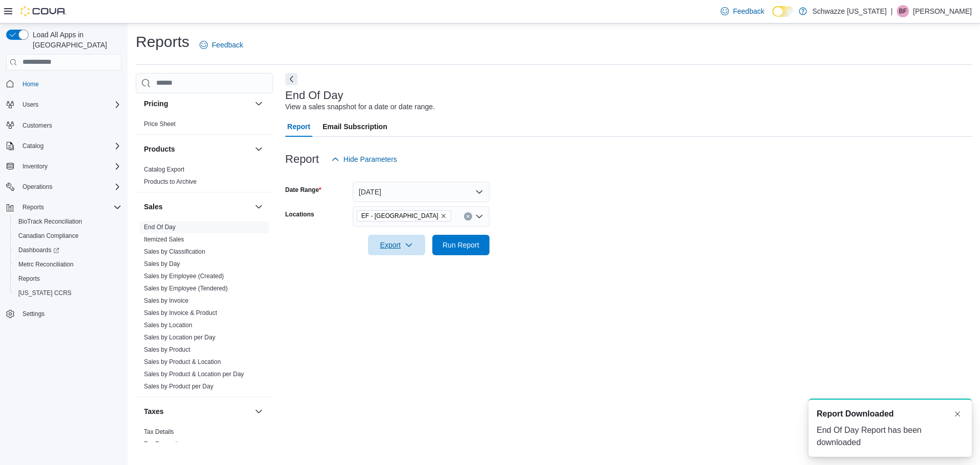 This screenshot has width=980, height=465. I want to click on a: Sales by Day, so click(161, 264).